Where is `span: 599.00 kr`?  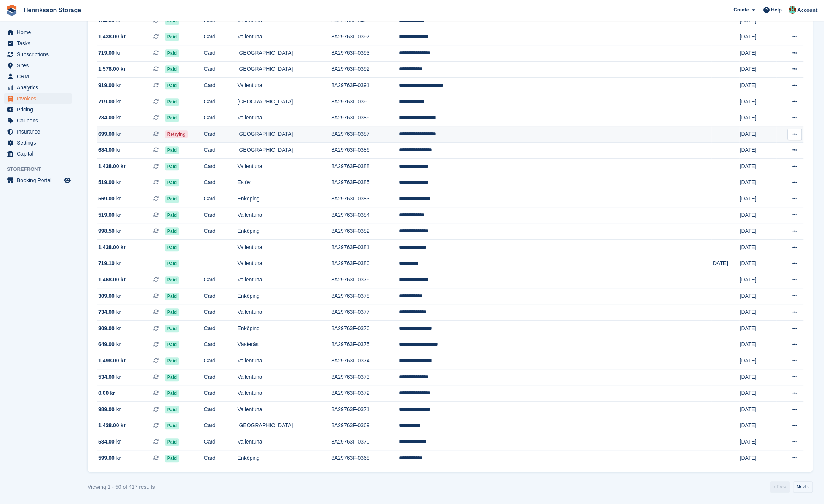
span: 599.00 kr is located at coordinates (110, 458).